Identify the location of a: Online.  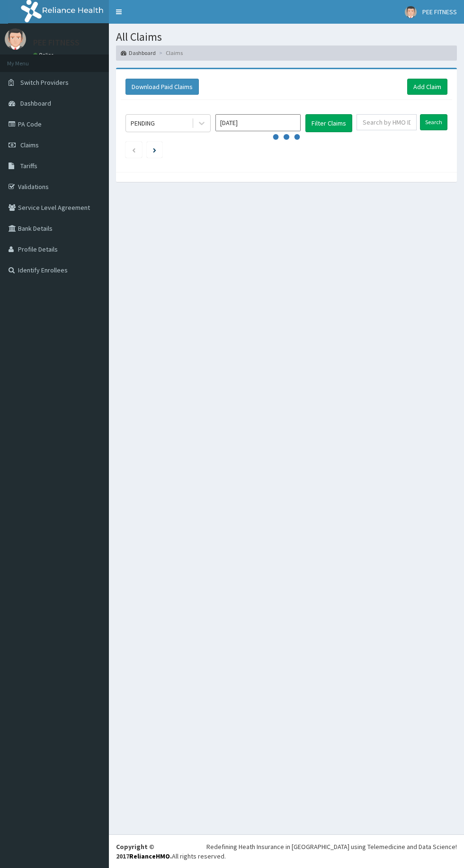
(44, 55).